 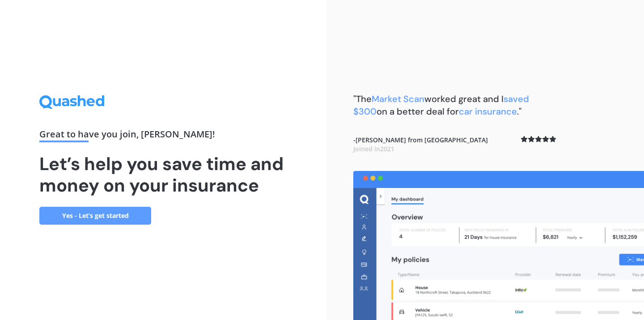 I want to click on b: "The worked great and I on a better deal for .", so click(x=441, y=105).